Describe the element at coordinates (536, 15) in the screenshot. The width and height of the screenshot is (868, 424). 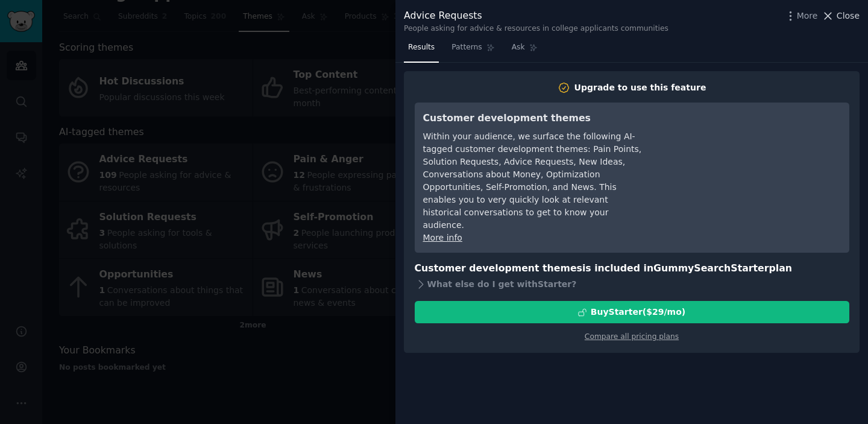
I see `div: Advice Requests` at that location.